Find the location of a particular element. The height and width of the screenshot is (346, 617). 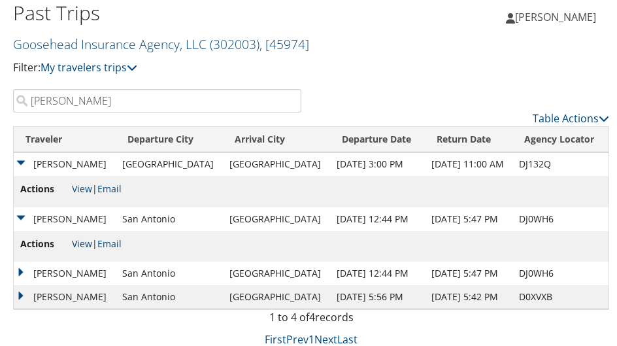

th: Departure Date: activate to sort column ascending is located at coordinates (378, 138).